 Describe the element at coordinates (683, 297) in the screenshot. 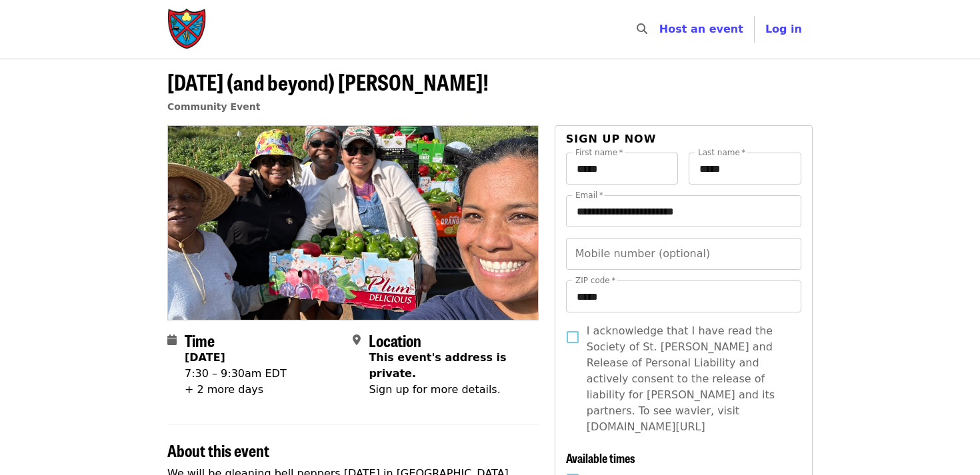

I see `input: ZIP code` at that location.